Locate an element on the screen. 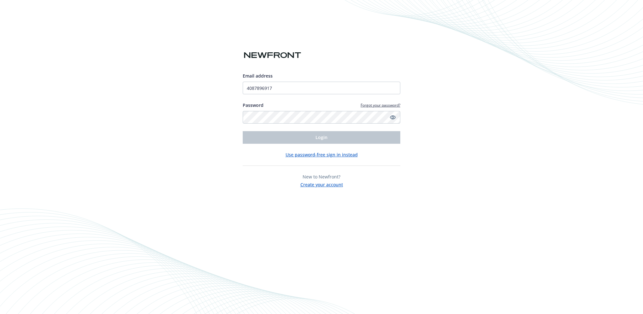 The width and height of the screenshot is (643, 314). img: Newfront logo is located at coordinates (272, 55).